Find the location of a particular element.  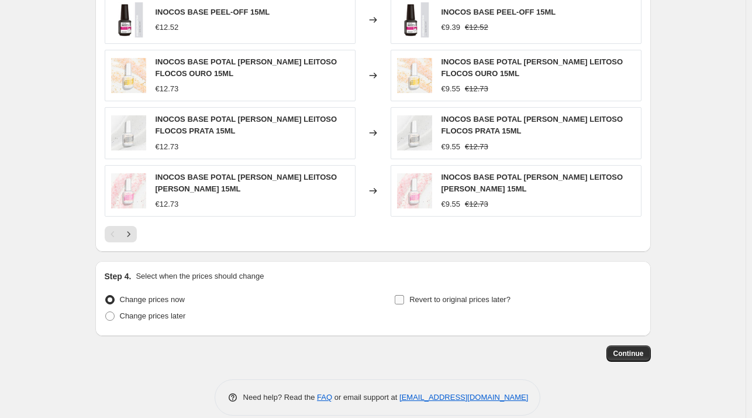

span: Need help? Read the is located at coordinates (280, 397).